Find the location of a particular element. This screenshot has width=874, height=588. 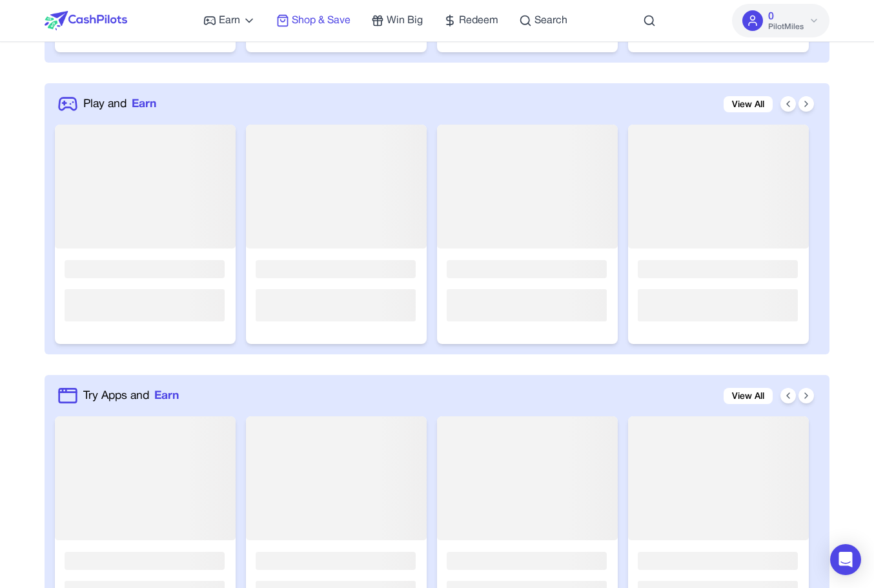

a: Redeem is located at coordinates (470, 21).